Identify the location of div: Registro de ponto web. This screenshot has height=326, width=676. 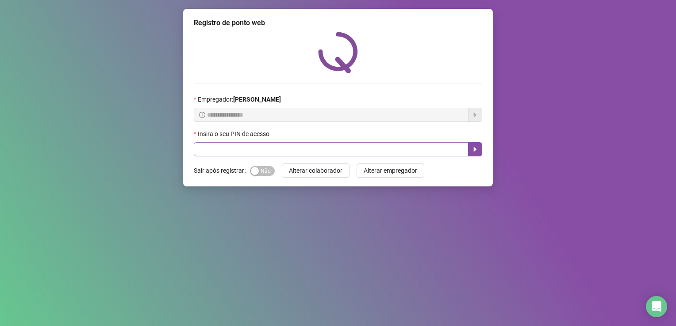
(338, 23).